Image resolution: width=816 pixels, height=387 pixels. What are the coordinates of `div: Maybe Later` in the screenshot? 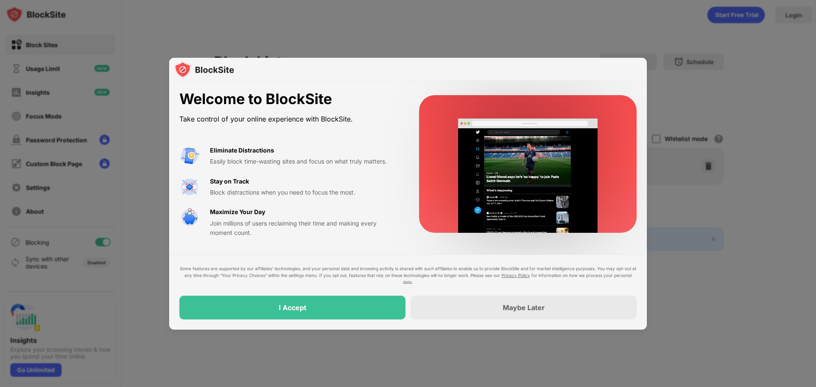 It's located at (523, 308).